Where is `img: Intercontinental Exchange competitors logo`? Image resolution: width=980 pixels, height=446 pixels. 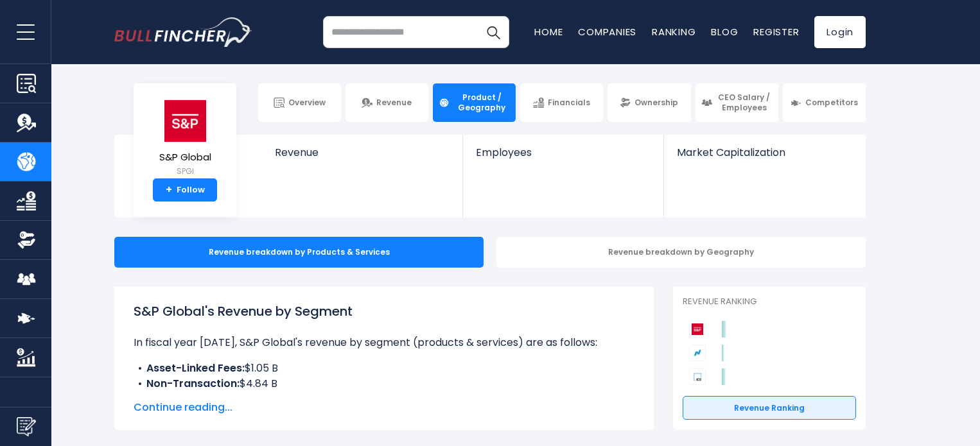
img: Intercontinental Exchange competitors logo is located at coordinates (698, 377).